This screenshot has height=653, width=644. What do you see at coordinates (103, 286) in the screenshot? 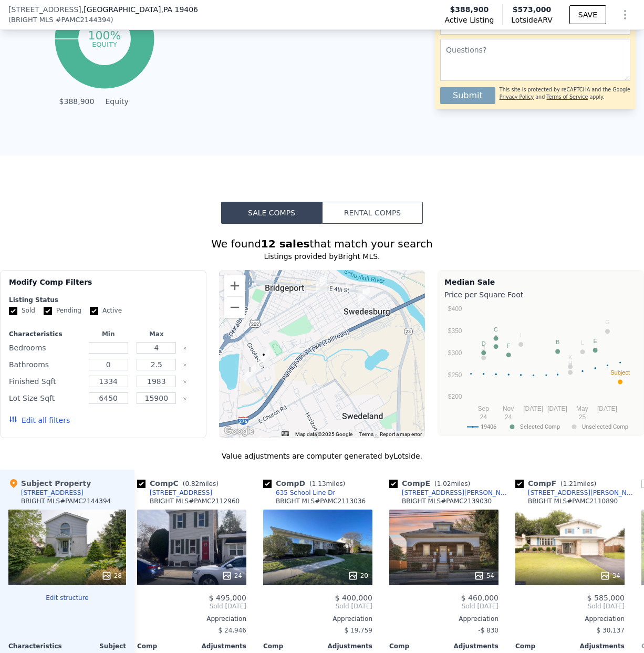
I see `div: Modify Comp Filters` at bounding box center [103, 286].